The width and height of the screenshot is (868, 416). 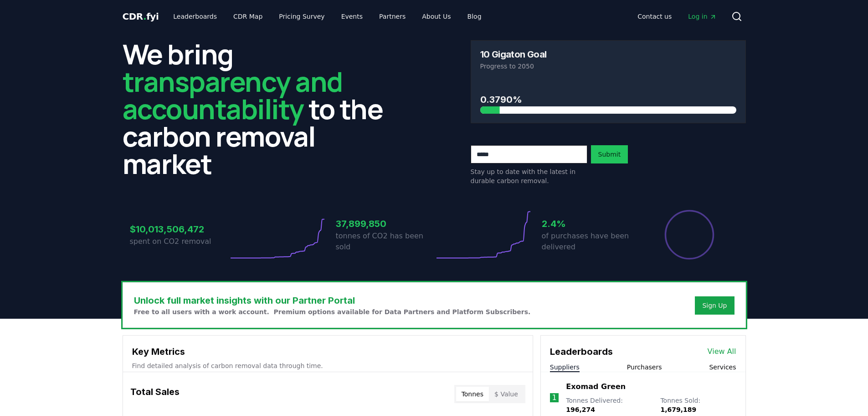 I want to click on p: tonnes of CO2 has been sold, so click(x=385, y=242).